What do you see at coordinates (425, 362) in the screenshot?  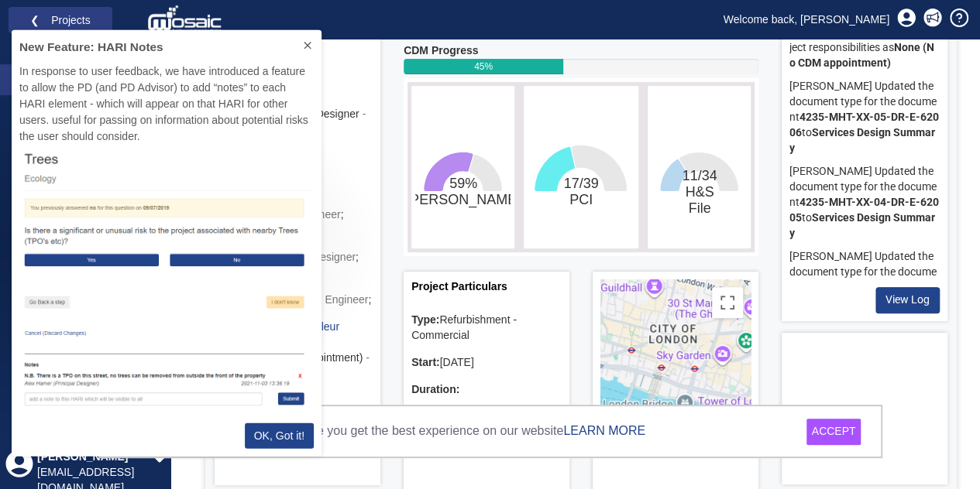 I see `b: Start:` at bounding box center [425, 362].